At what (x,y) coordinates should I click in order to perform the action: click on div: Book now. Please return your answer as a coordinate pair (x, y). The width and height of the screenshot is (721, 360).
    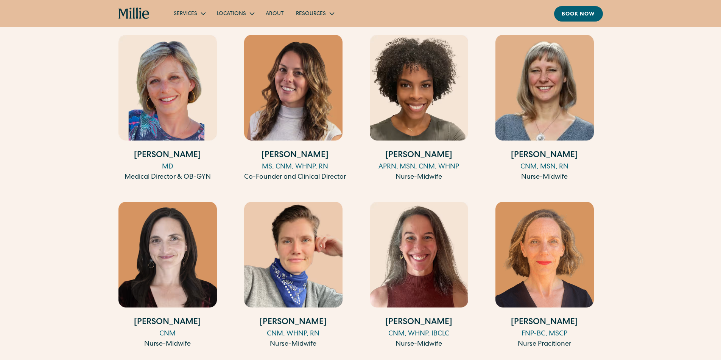
    Looking at the image, I should click on (578, 14).